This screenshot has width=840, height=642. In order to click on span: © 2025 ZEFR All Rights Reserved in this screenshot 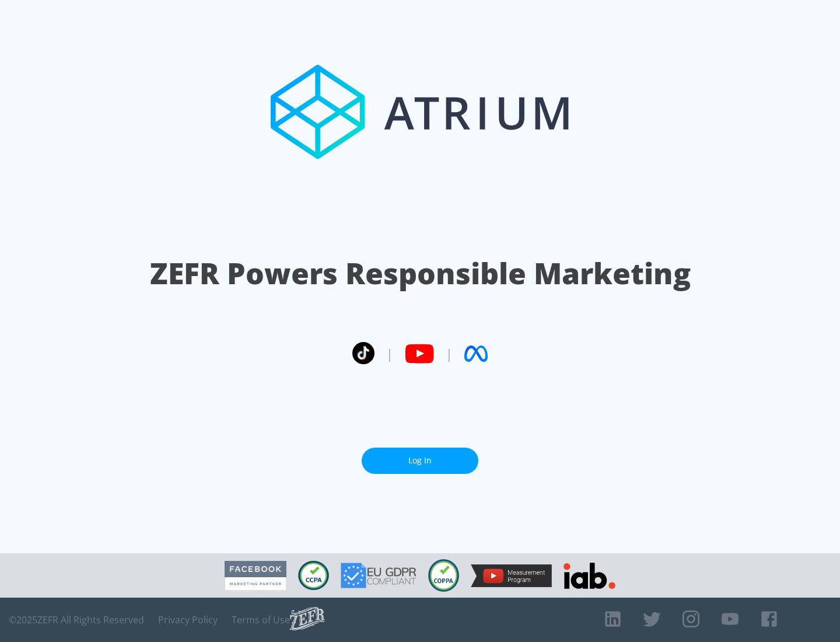, I will do `click(76, 620)`.